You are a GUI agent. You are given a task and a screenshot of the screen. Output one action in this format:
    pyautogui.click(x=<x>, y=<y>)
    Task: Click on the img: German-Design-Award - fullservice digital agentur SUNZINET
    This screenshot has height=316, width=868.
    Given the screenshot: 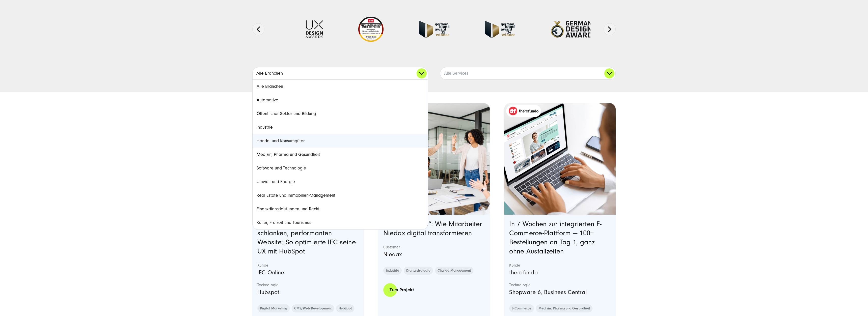 What is the action you would take?
    pyautogui.click(x=572, y=30)
    